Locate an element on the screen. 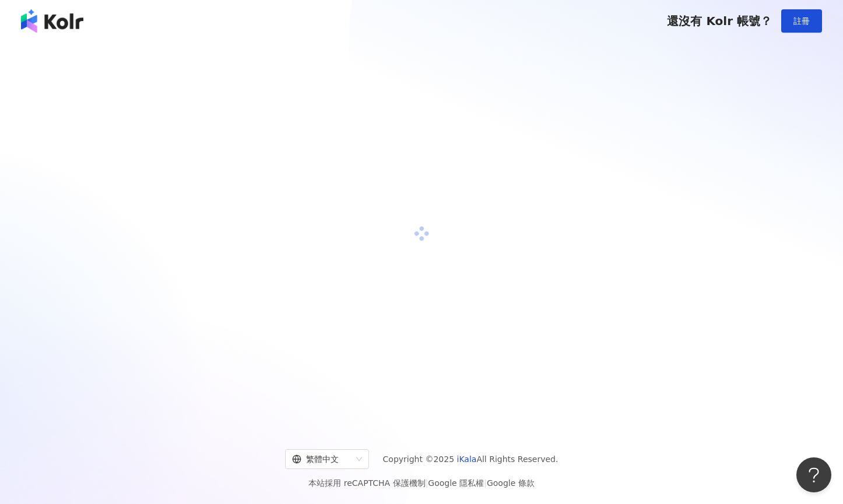  span: 本站採用 reCAPTCHA 保護機制 is located at coordinates (421, 483).